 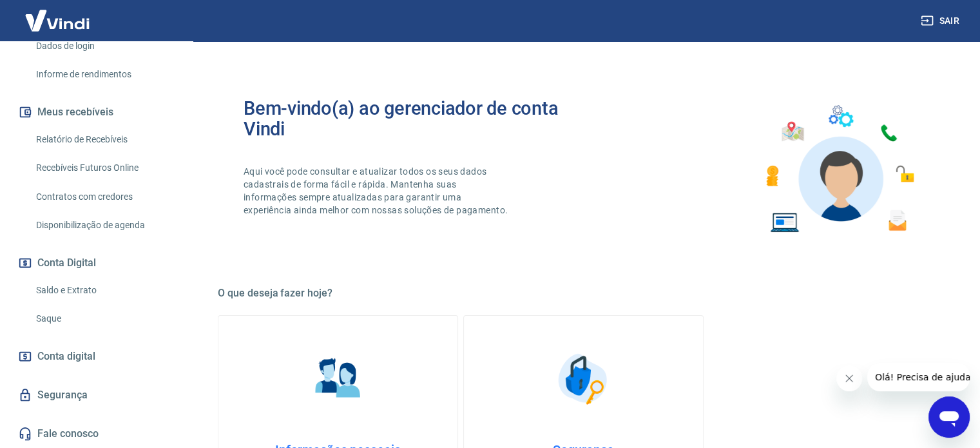 What do you see at coordinates (96, 434) in the screenshot?
I see `a: Fale conosco` at bounding box center [96, 434].